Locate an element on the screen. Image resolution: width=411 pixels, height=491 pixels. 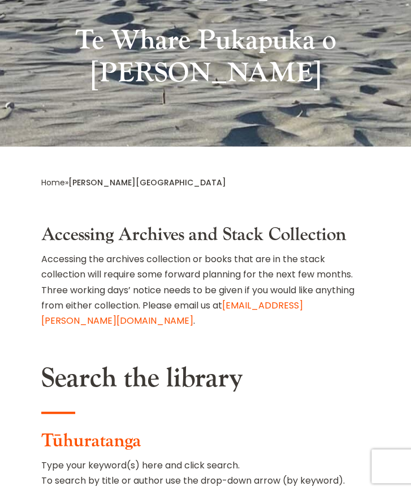
h3: Tūhuratanga is located at coordinates (206, 443).